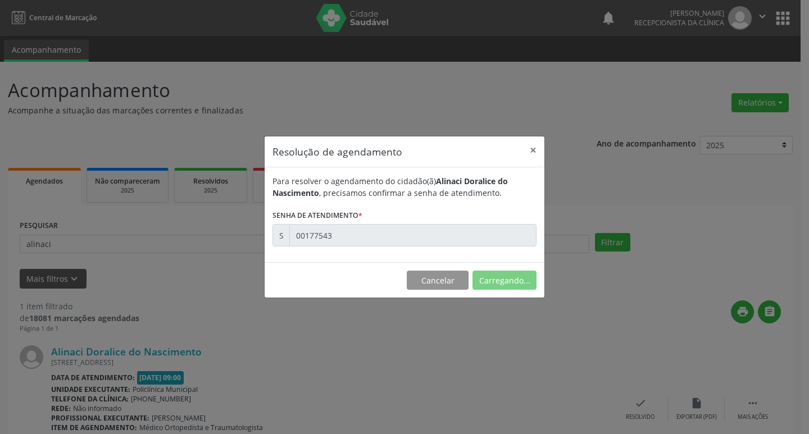  I want to click on button: Cancelar, so click(437, 280).